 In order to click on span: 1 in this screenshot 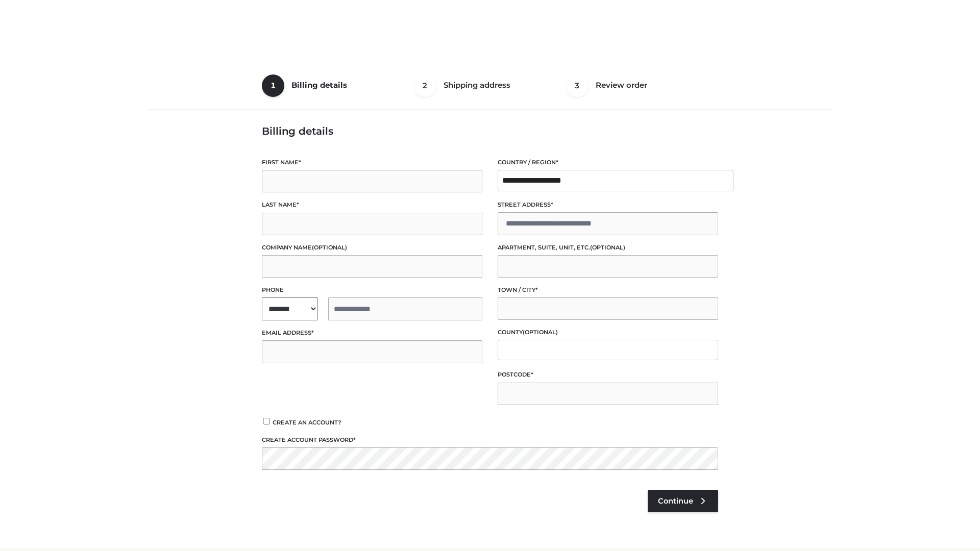, I will do `click(273, 86)`.